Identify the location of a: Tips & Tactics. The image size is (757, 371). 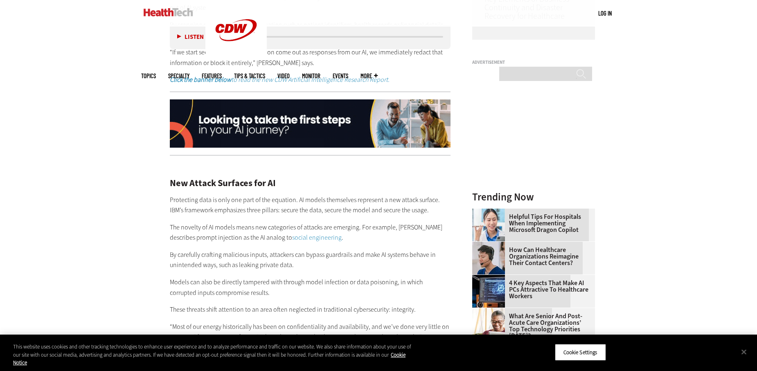
(250, 76).